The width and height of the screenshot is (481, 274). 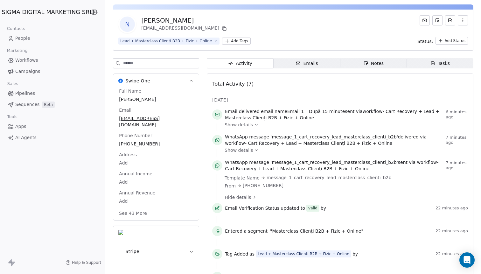 I want to click on span: Help & Support, so click(x=87, y=263).